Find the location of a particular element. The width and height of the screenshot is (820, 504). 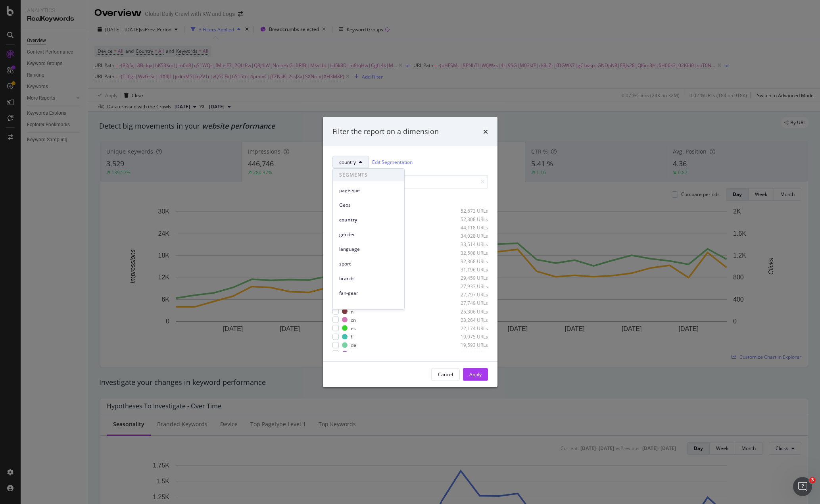

div: 44,118 URLs is located at coordinates (469, 227).